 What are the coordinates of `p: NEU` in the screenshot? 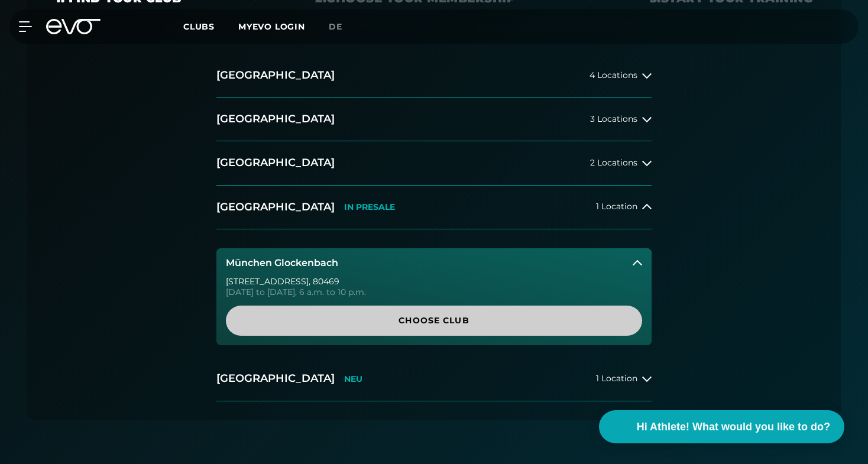 It's located at (353, 379).